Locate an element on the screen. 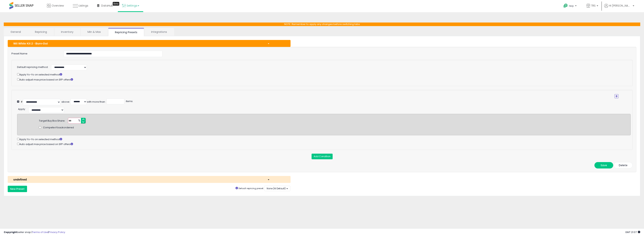 This screenshot has width=644, height=236. a: Integrations is located at coordinates (159, 32).